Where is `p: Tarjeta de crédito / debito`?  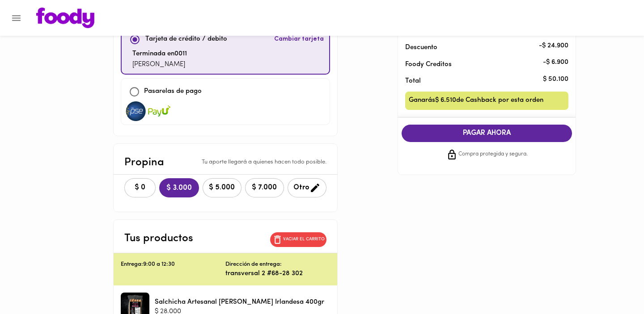 p: Tarjeta de crédito / debito is located at coordinates (186, 39).